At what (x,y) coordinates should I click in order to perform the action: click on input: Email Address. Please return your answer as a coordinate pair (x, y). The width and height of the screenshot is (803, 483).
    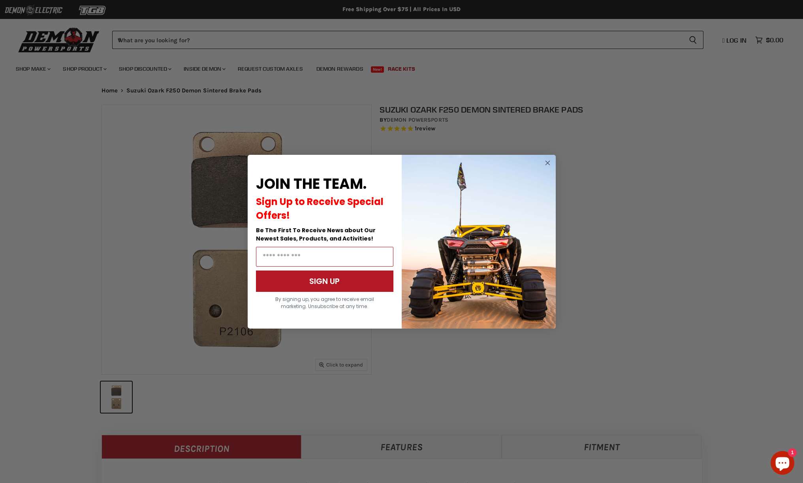
    Looking at the image, I should click on (325, 257).